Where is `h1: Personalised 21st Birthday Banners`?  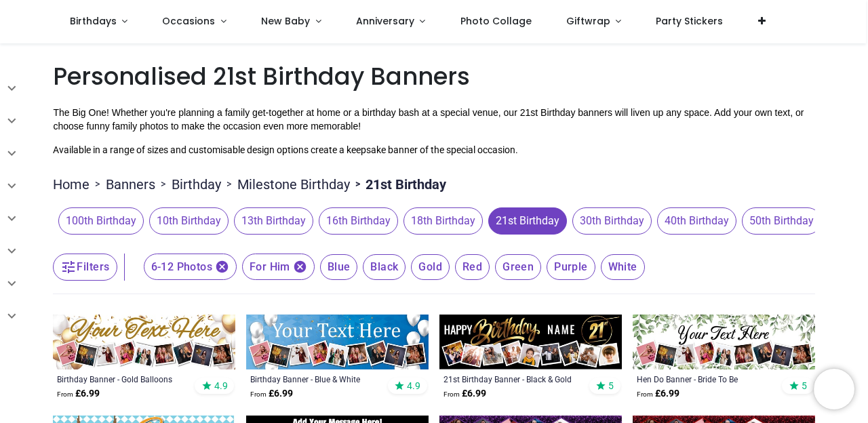
h1: Personalised 21st Birthday Banners is located at coordinates (433, 76).